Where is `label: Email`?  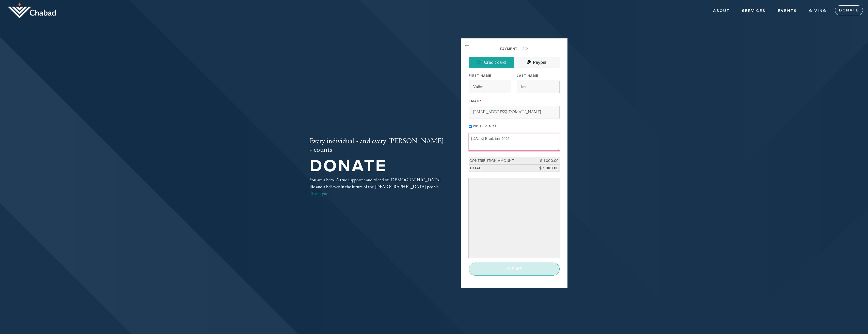
label: Email is located at coordinates (475, 101).